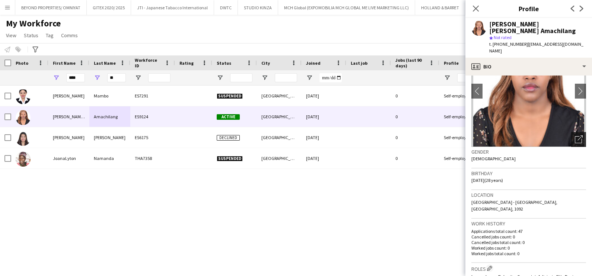 This screenshot has height=276, width=592. I want to click on img: Joan Mambo, so click(23, 97).